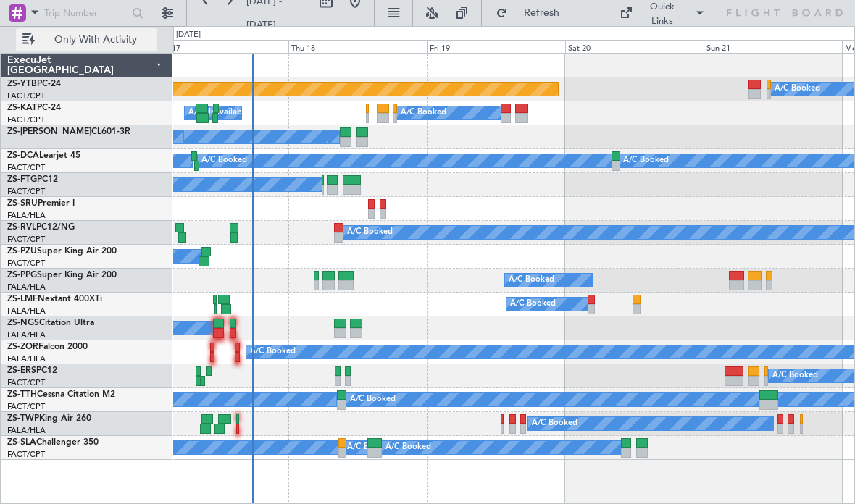  I want to click on span: ZS-TTH, so click(22, 395).